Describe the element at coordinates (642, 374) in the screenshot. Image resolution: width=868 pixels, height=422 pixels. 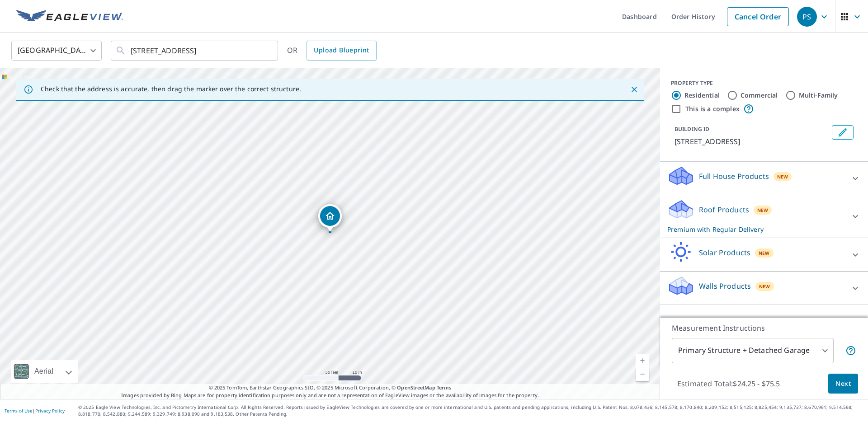
I see `a: Current Level 19, Zoom Out` at that location.